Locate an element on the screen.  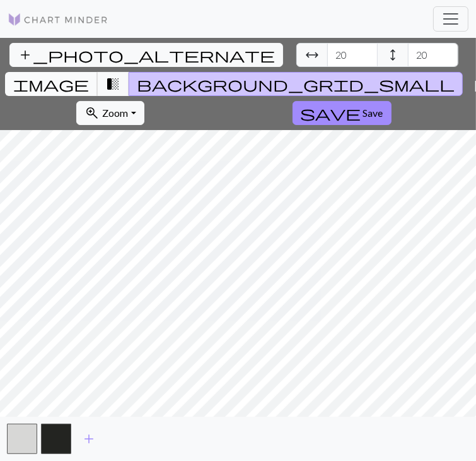
span: background_grid_small is located at coordinates (296, 84).